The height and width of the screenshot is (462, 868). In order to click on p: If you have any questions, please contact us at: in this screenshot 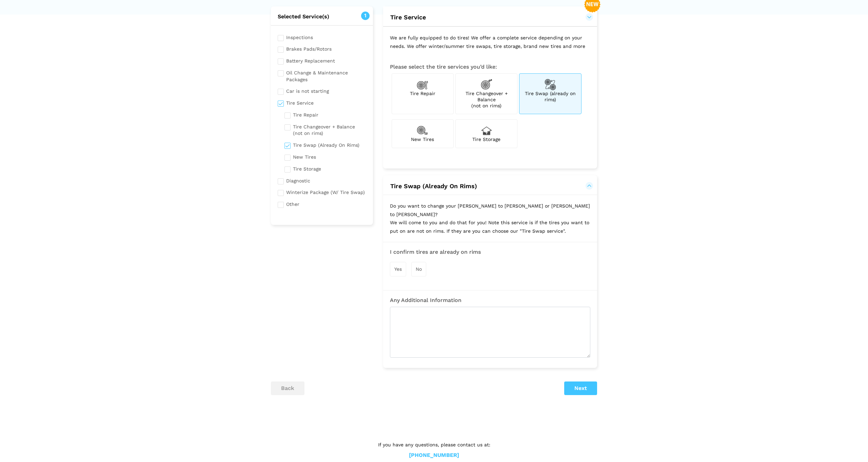, I will do `click(434, 444)`.